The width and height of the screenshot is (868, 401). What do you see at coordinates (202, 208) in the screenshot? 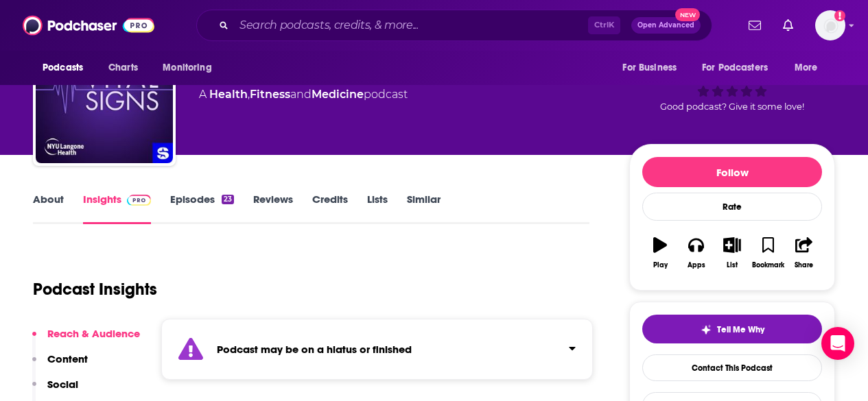
I see `a: Episodes23` at bounding box center [202, 208].